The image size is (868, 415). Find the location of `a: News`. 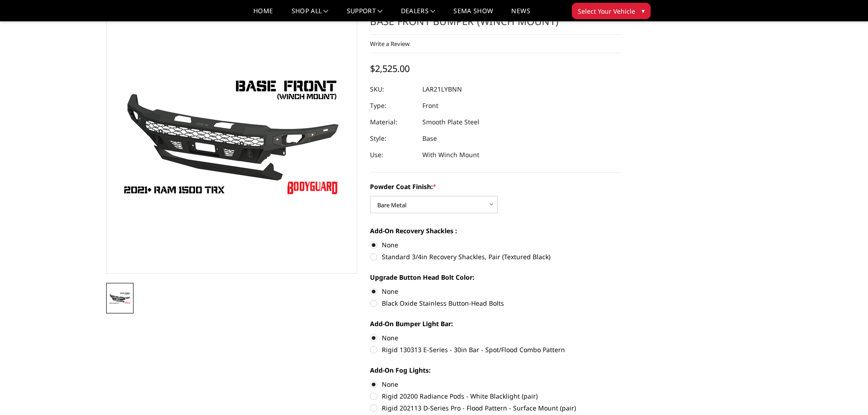

a: News is located at coordinates (520, 14).